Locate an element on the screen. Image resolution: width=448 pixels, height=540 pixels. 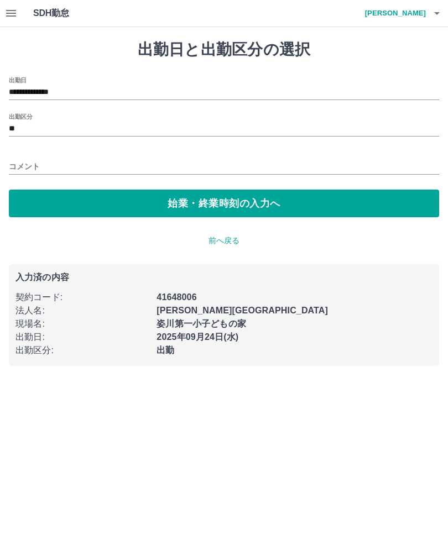
p: 現場名 : is located at coordinates (82, 324).